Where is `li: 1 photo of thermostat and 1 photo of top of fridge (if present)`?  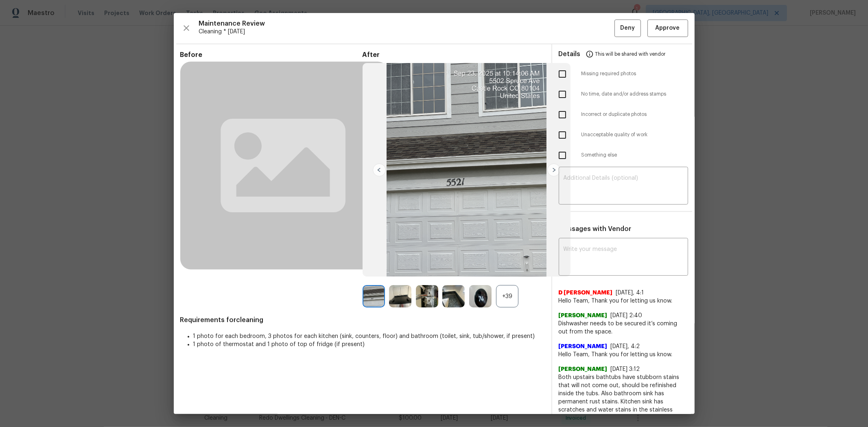 li: 1 photo of thermostat and 1 photo of top of fridge (if present) is located at coordinates (369, 345).